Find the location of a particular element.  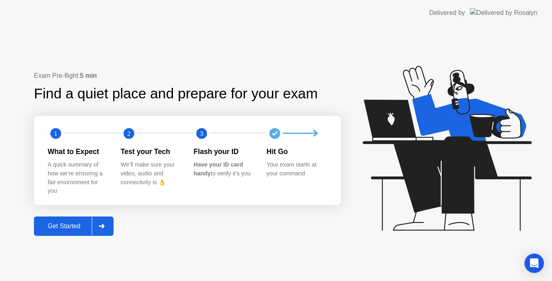

div: Find a quiet place and prepare for your exam is located at coordinates (176, 94).